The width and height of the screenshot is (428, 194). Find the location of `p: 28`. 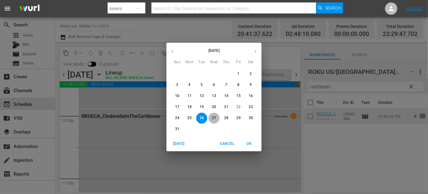

p: 28 is located at coordinates (226, 118).